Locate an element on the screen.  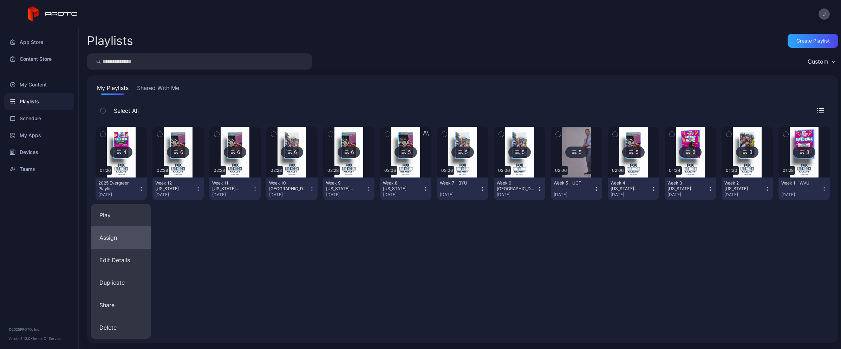
div: Week 10 - Penn State is located at coordinates (288, 186).